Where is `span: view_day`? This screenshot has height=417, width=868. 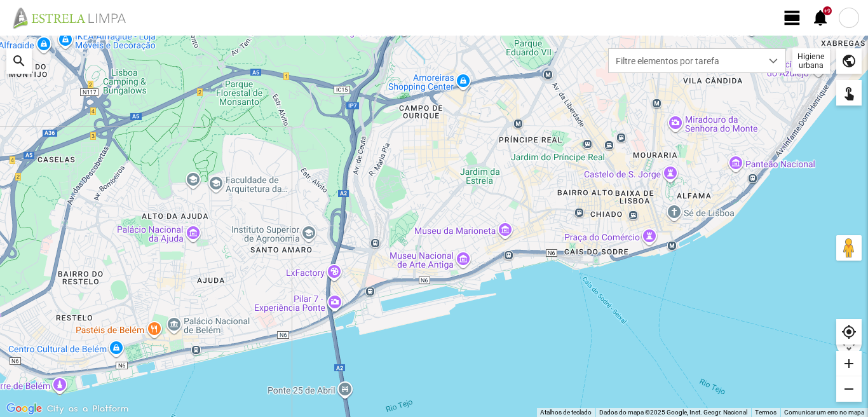
span: view_day is located at coordinates (793, 18).